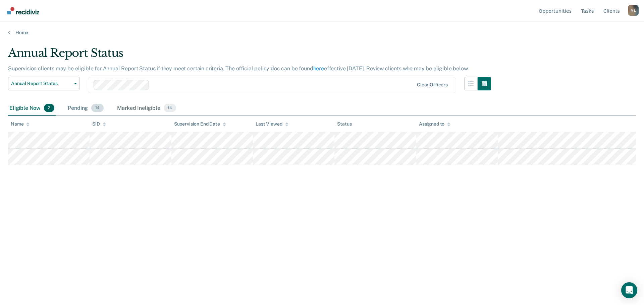 The image size is (644, 305). What do you see at coordinates (44, 84) in the screenshot?
I see `button: Annual Report Status` at bounding box center [44, 84].